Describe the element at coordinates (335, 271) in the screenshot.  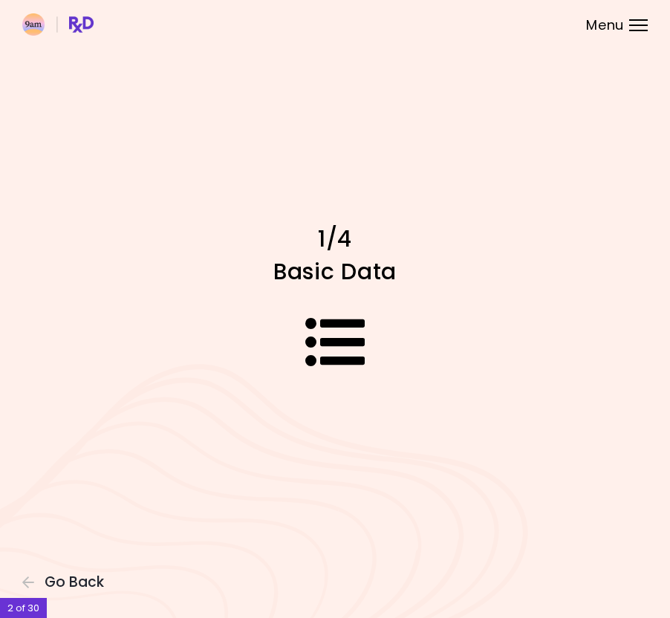
I see `h1: Basic Data` at that location.